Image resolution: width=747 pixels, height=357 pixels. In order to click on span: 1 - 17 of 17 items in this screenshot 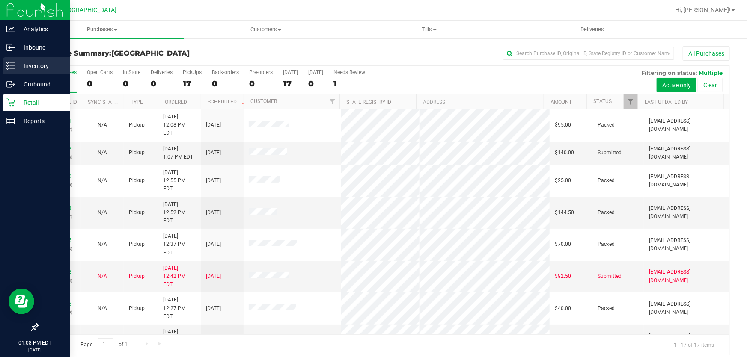, I will do `click(694, 345)`.